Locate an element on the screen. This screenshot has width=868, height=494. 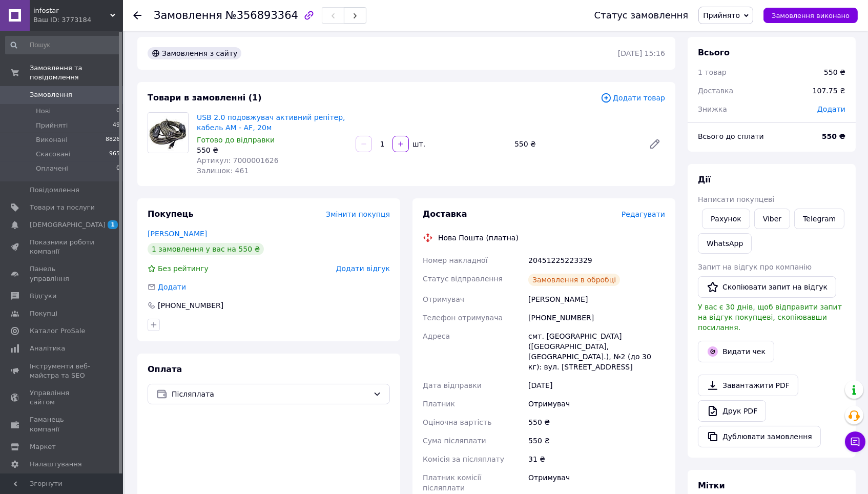
span: Післяплата is located at coordinates (270, 395).